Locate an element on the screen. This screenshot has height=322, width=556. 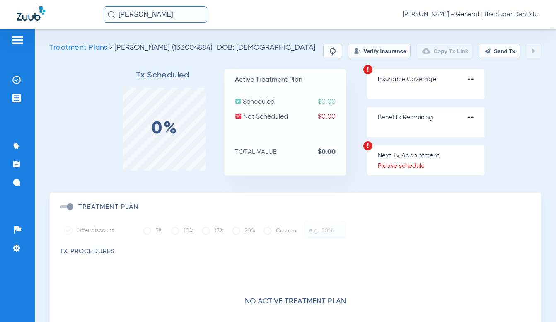
strong: $0.00 is located at coordinates (332, 152).